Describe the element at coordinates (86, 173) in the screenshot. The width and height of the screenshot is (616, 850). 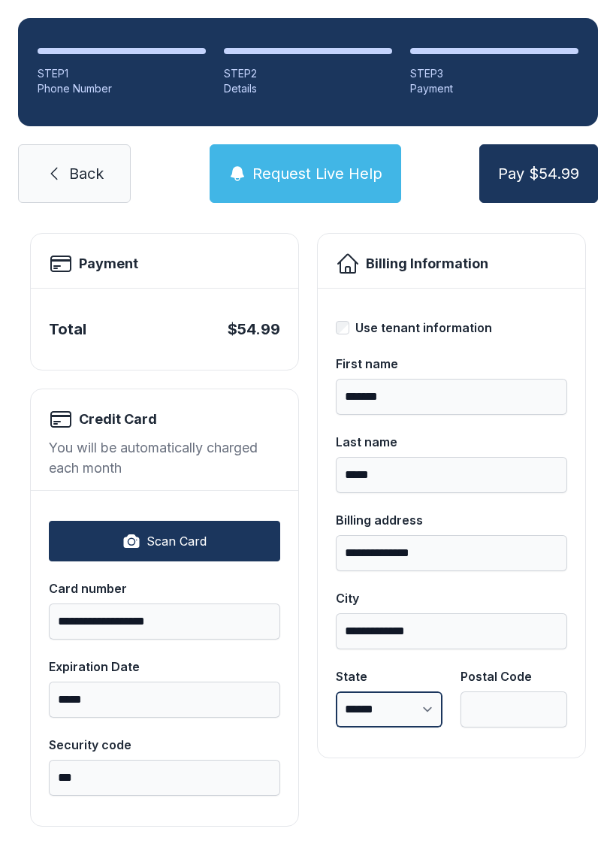
I see `span: Back` at that location.